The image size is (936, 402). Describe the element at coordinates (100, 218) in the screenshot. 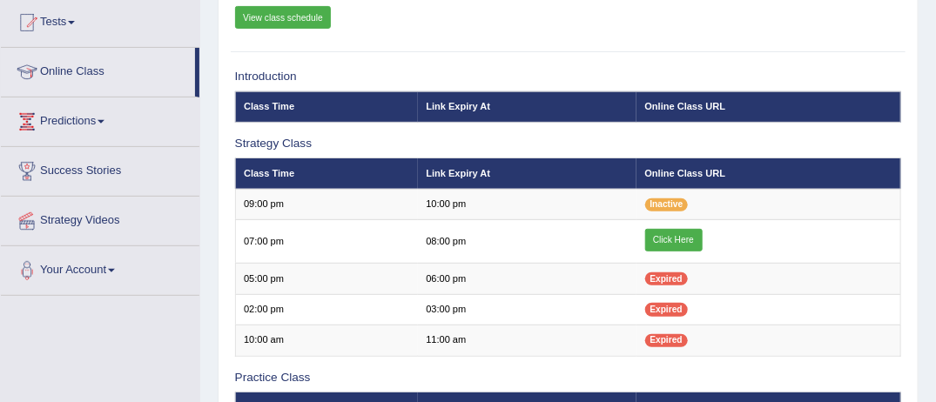

I see `a: Strategy Videos` at that location.